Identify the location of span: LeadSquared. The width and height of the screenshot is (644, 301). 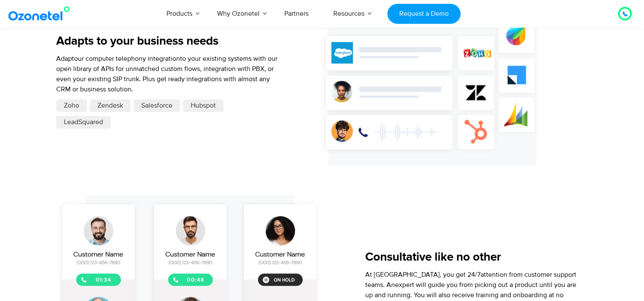
(83, 122).